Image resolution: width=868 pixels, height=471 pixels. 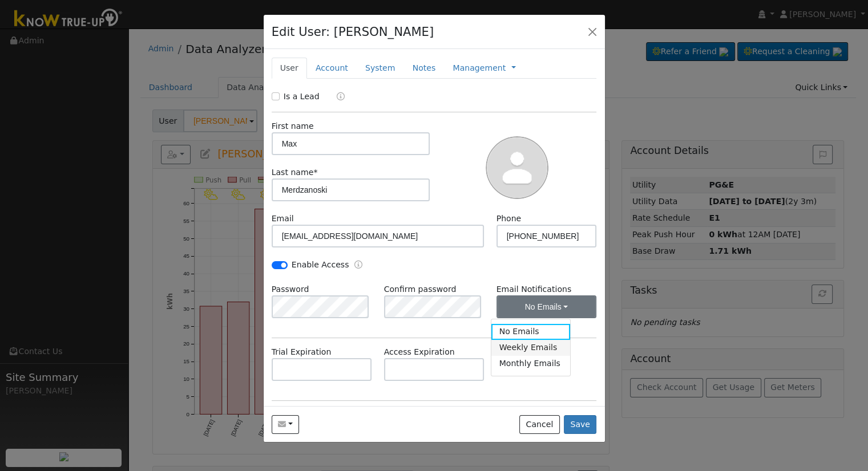 What do you see at coordinates (531, 332) in the screenshot?
I see `a: No Emails` at bounding box center [531, 332].